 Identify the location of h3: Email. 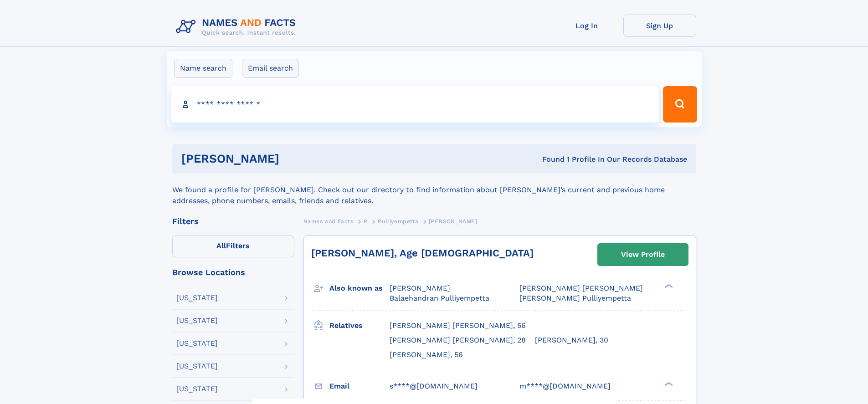
(359, 386).